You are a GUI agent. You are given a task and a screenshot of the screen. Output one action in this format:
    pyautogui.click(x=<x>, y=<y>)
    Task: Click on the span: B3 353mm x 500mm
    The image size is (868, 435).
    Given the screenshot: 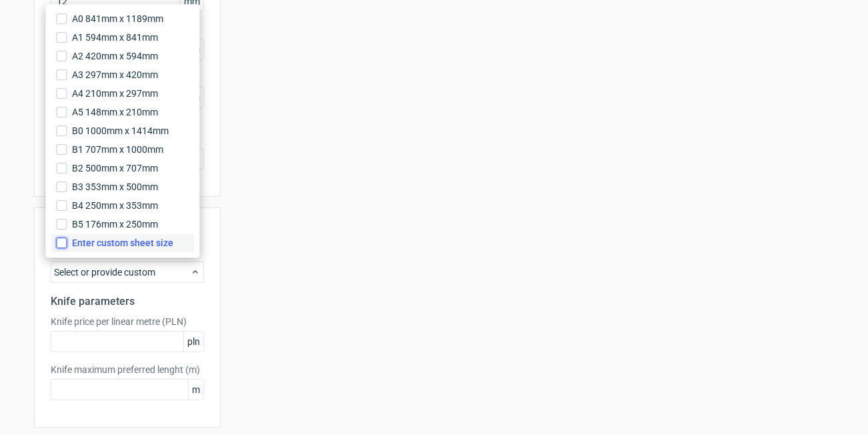 What is the action you would take?
    pyautogui.click(x=115, y=187)
    